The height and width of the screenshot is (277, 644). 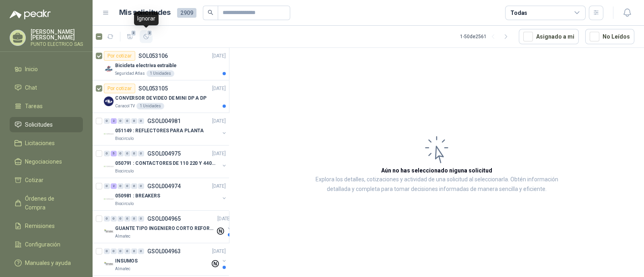 I want to click on a: Tareas, so click(x=46, y=106).